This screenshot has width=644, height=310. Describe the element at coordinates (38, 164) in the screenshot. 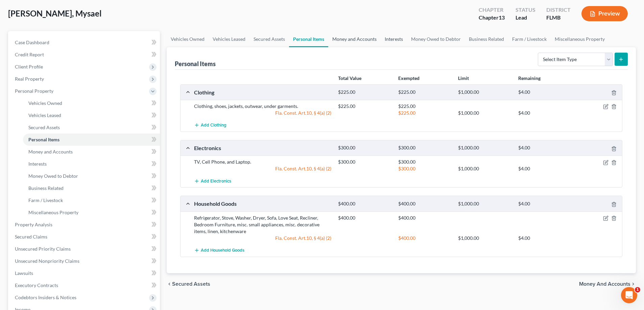

I see `span: Interests` at that location.